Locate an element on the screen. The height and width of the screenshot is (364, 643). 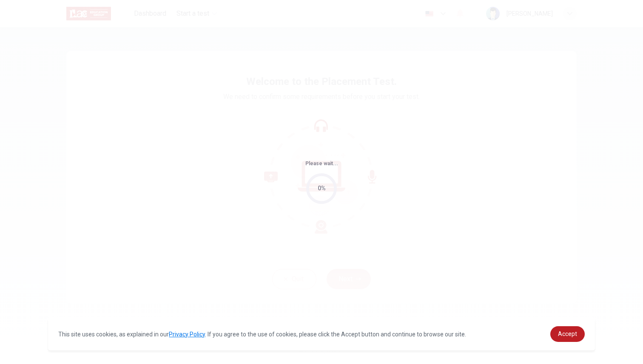
span: Accept is located at coordinates (567, 334).